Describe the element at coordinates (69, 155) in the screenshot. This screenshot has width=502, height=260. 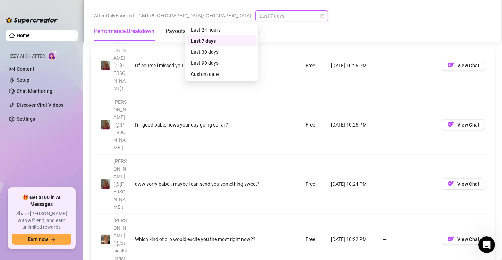
I see `div: Izzy just got smarter and safer ✨UpdateImprovementIzzy just got smarter and safer ✨Hi there,` at that location.